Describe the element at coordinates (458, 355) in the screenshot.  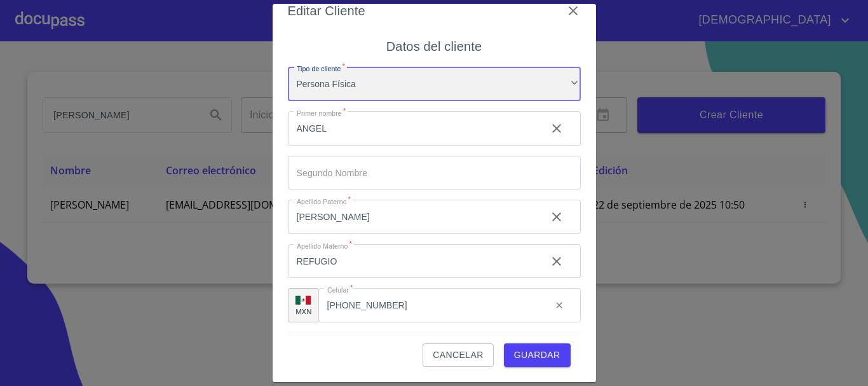
I see `span: Cancelar` at that location.